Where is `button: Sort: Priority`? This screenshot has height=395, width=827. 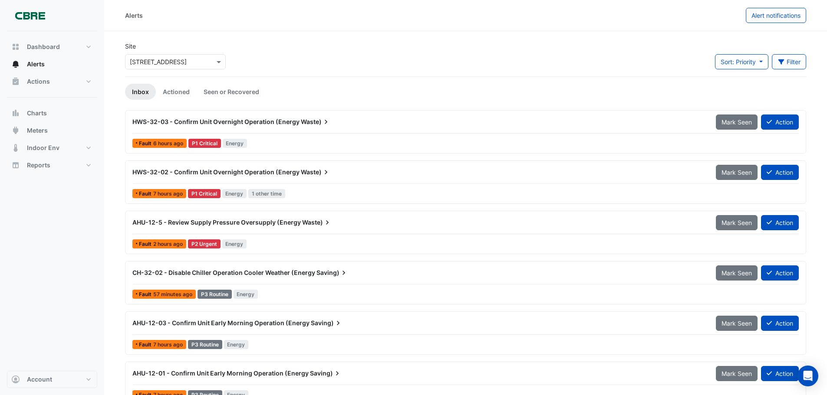
button: Sort: Priority is located at coordinates (741, 62).